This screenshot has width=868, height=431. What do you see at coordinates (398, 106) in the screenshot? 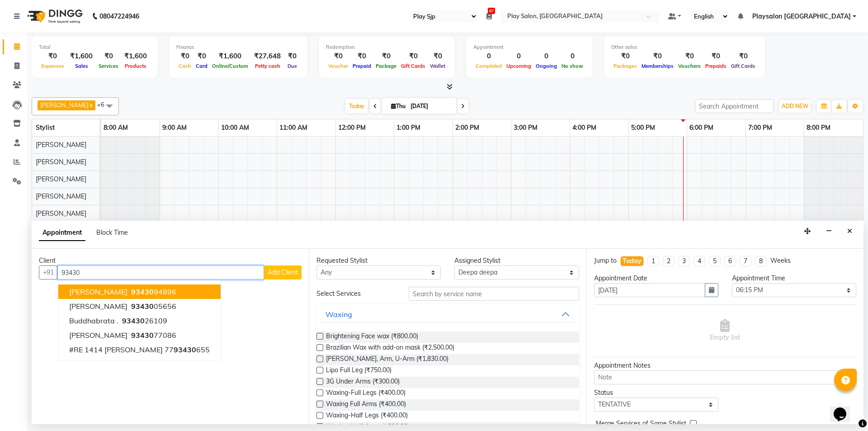
I see `span: Thu` at bounding box center [398, 106].